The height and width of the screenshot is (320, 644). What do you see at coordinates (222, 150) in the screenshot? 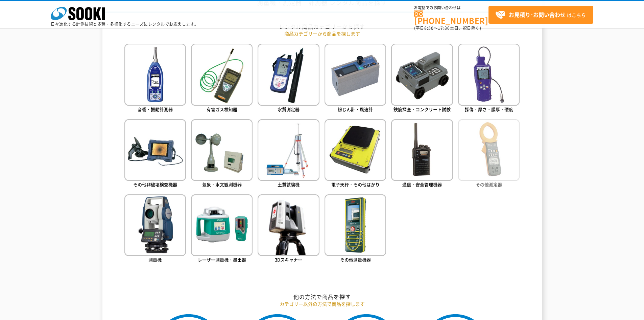
I see `img: 気象・水文観測機器` at bounding box center [222, 150].